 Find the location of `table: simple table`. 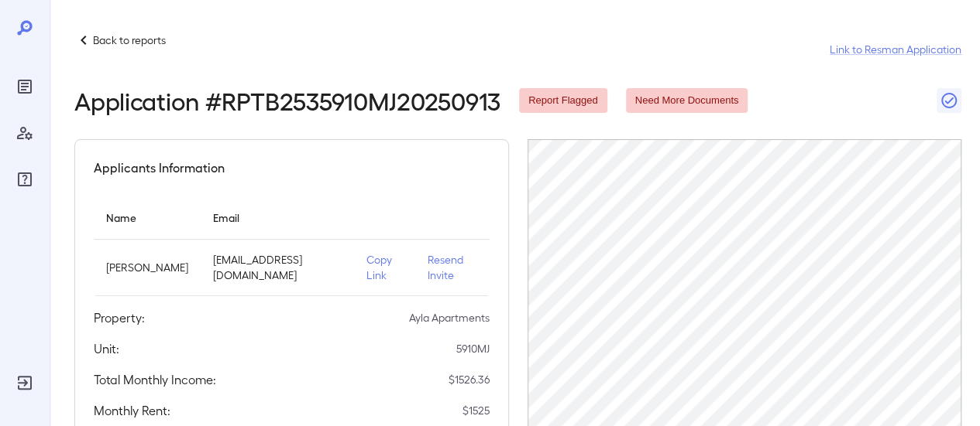

table: simple table is located at coordinates (292, 246).